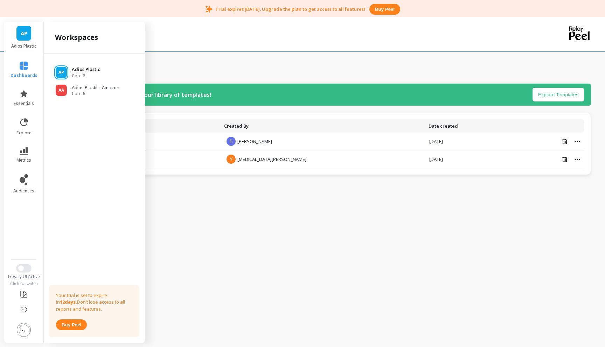 This screenshot has height=347, width=605. Describe the element at coordinates (76, 37) in the screenshot. I see `h2: workspaces` at that location.